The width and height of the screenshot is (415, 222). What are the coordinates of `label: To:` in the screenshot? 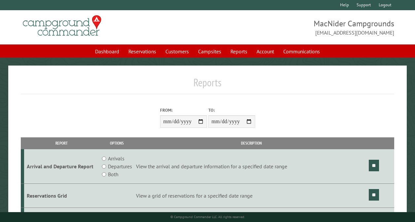 It's located at (232, 110).